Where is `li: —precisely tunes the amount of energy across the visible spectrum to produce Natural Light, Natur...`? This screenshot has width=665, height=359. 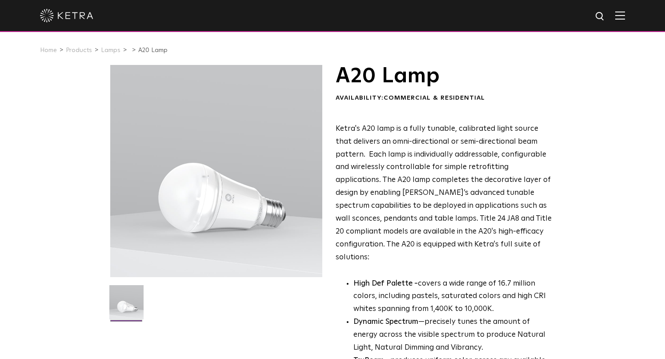
li: —precisely tunes the amount of energy across the visible spectrum to produce Natural Light, Natur... is located at coordinates (452, 335).